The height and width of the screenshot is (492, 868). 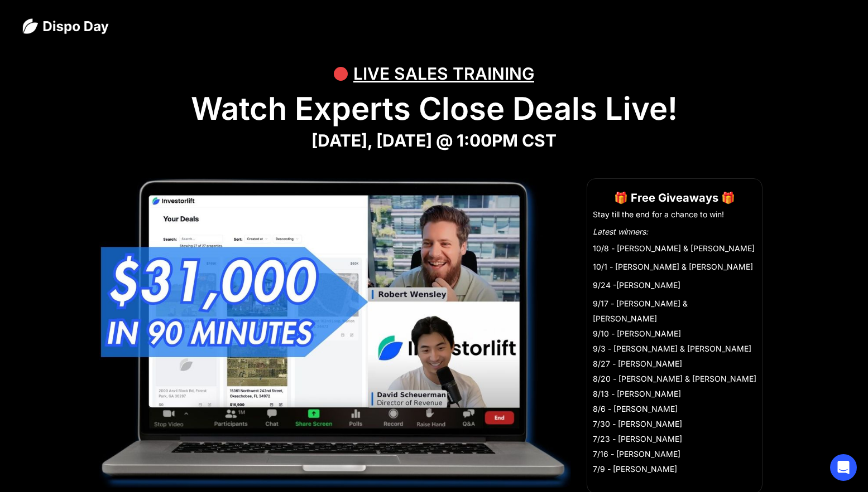 What do you see at coordinates (620, 232) in the screenshot?
I see `em: Latest winners:` at bounding box center [620, 232].